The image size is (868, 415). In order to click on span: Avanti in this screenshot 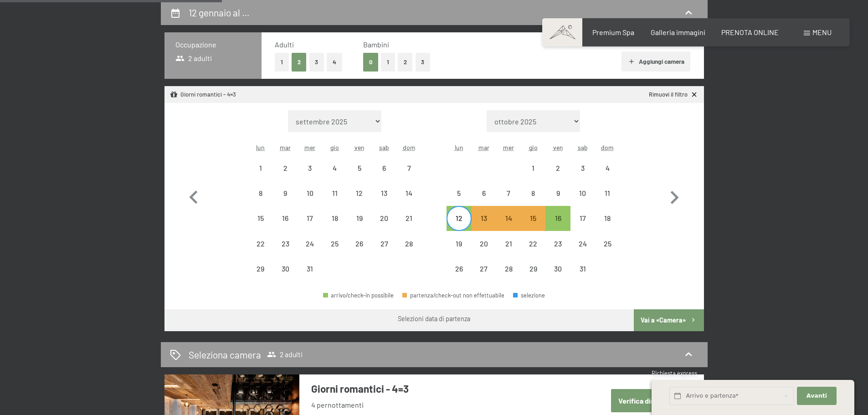, I will do `click(817, 396)`.